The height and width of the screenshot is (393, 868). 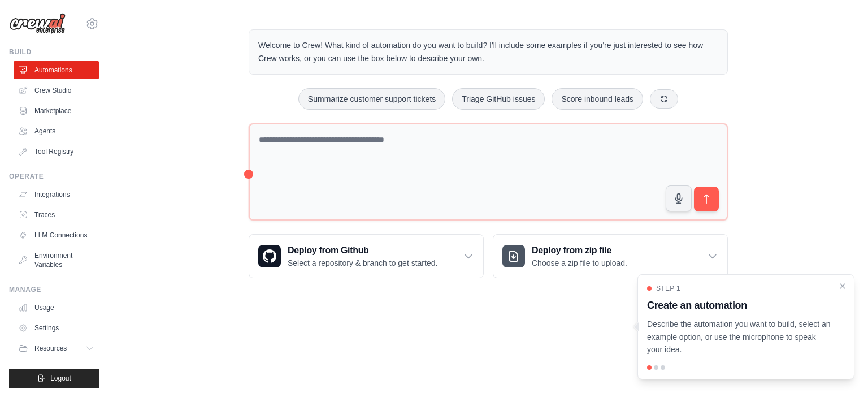 I want to click on h3: Create an automation, so click(x=739, y=305).